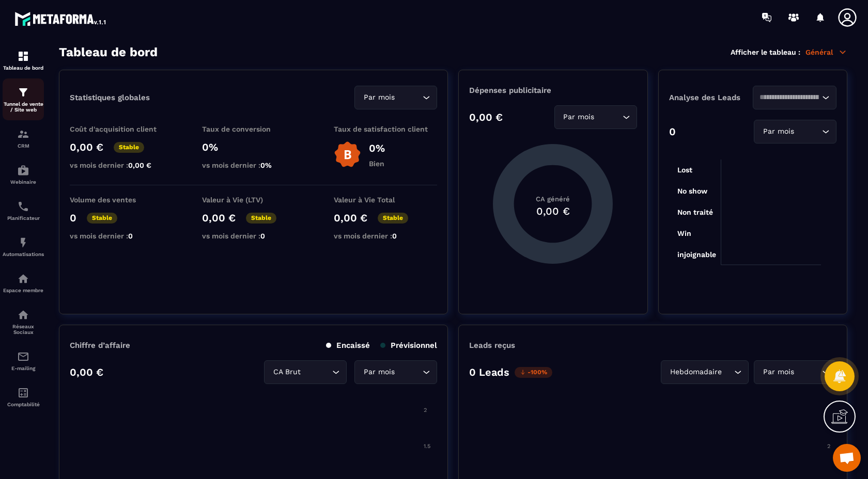  Describe the element at coordinates (489, 372) in the screenshot. I see `p: 0 Leads` at that location.